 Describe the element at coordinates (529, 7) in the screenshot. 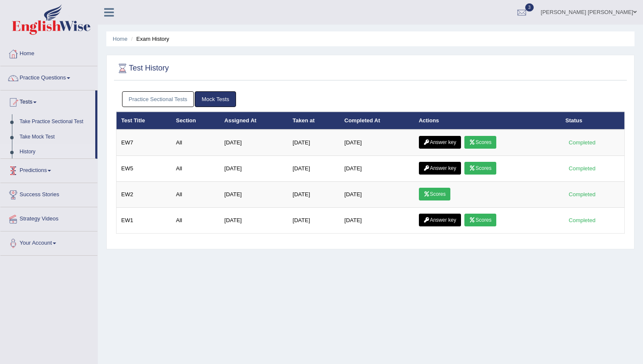

I see `span: 3` at that location.